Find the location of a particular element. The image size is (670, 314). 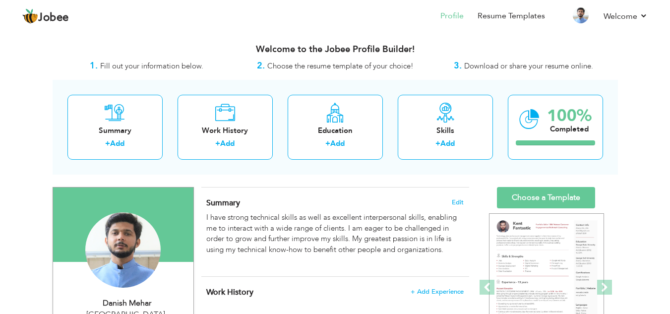

a: Profile is located at coordinates (452, 16).